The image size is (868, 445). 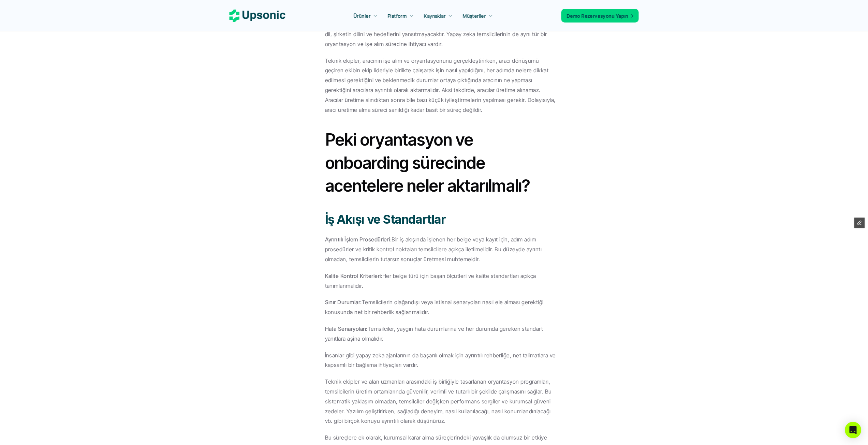 What do you see at coordinates (441, 85) in the screenshot?
I see `font: Teknik ekipler, aracının işe alım ve oryantasyonunu gerçekleştirirken, aracı dönüşümü geçiren eki...` at bounding box center [441, 85].